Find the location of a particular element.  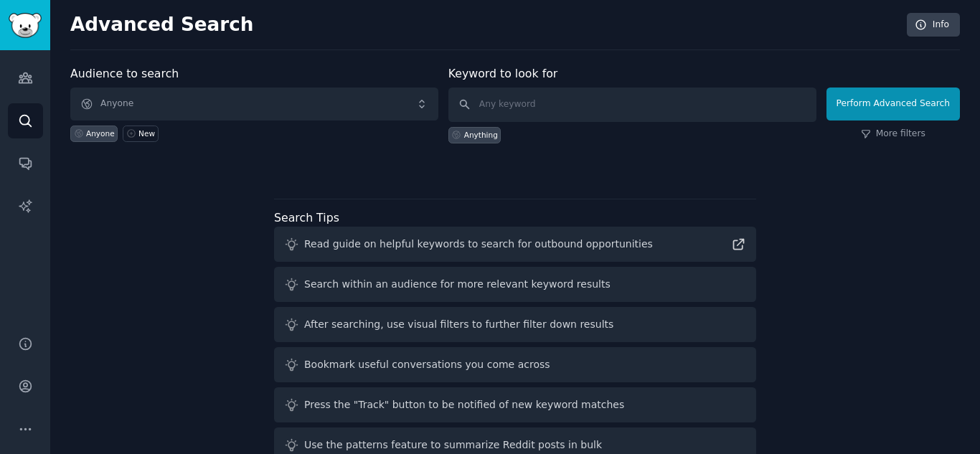

span: Anyone is located at coordinates (254, 104).